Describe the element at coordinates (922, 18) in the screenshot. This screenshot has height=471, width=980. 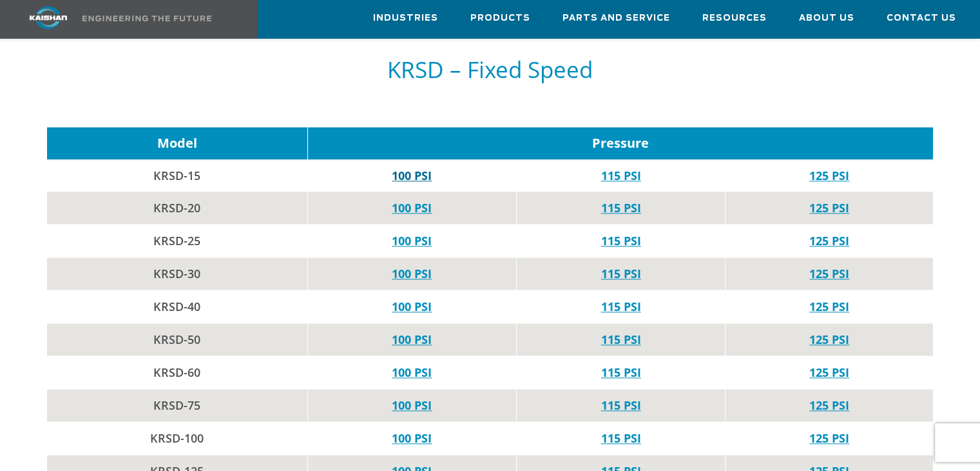
I see `span: Contact Us` at that location.